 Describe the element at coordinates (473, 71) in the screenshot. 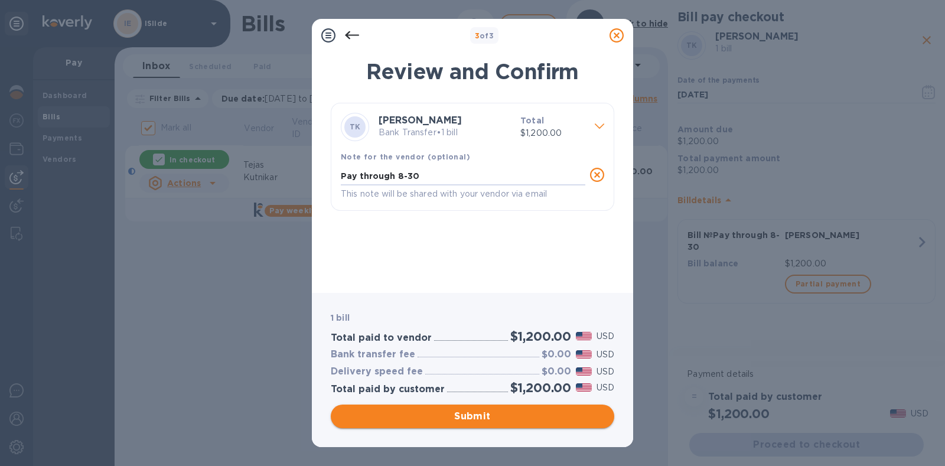

I see `h1: Review and Confirm` at that location.